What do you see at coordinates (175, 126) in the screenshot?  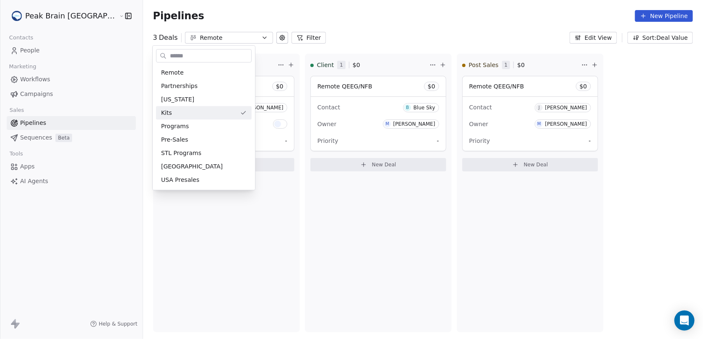 I see `span: Programs` at bounding box center [175, 126].